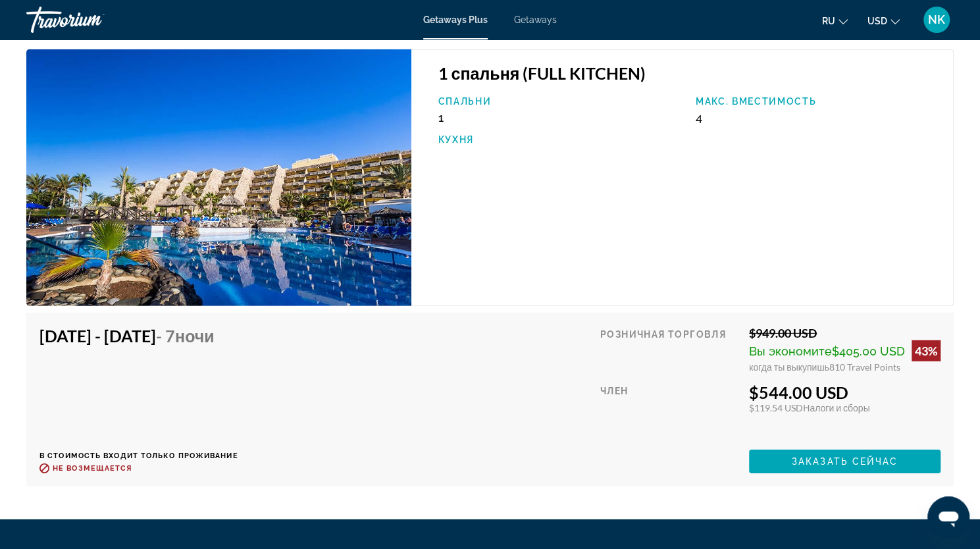 The width and height of the screenshot is (980, 549). What do you see at coordinates (845, 462) in the screenshot?
I see `span: Заказать сейчас` at bounding box center [845, 462].